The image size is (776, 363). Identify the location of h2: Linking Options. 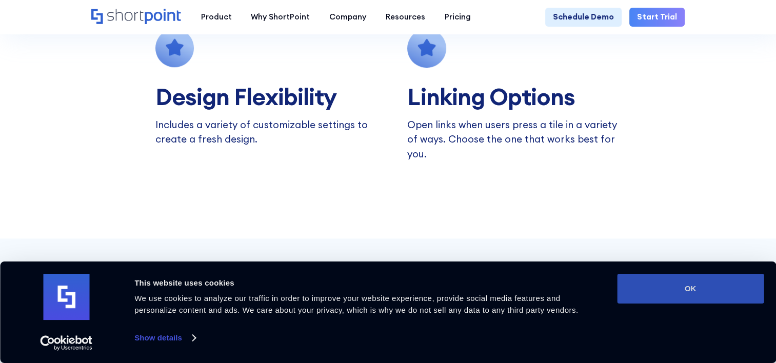
(525, 97).